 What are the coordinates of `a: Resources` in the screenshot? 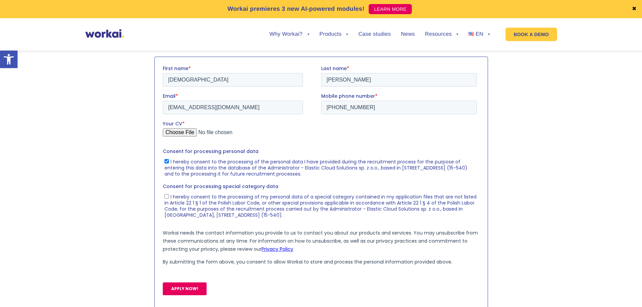 It's located at (442, 34).